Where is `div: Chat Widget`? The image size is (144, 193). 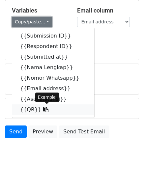 div: Chat Widget is located at coordinates (128, 177).